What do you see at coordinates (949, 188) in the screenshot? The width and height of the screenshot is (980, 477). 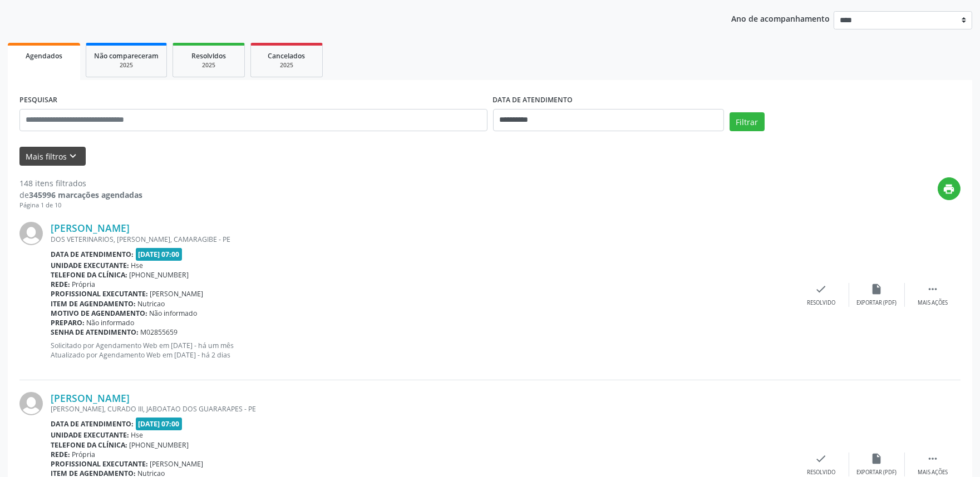 I see `button: print` at bounding box center [949, 188].